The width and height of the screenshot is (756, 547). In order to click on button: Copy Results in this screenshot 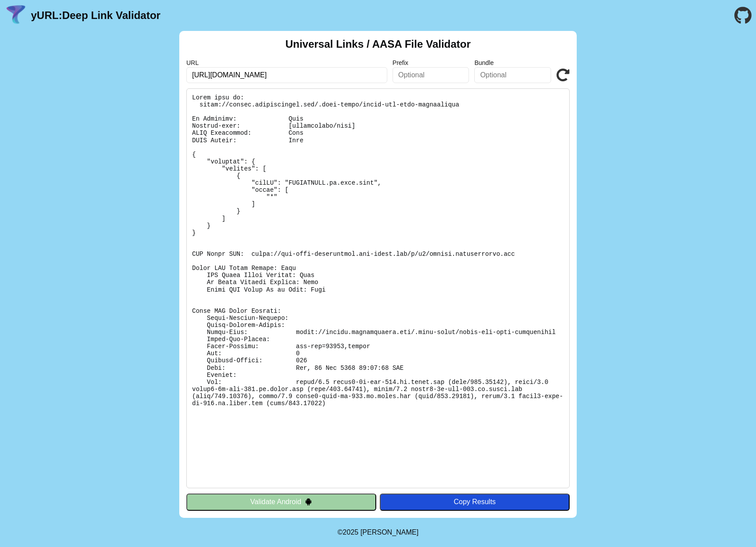, I will do `click(475, 502)`.